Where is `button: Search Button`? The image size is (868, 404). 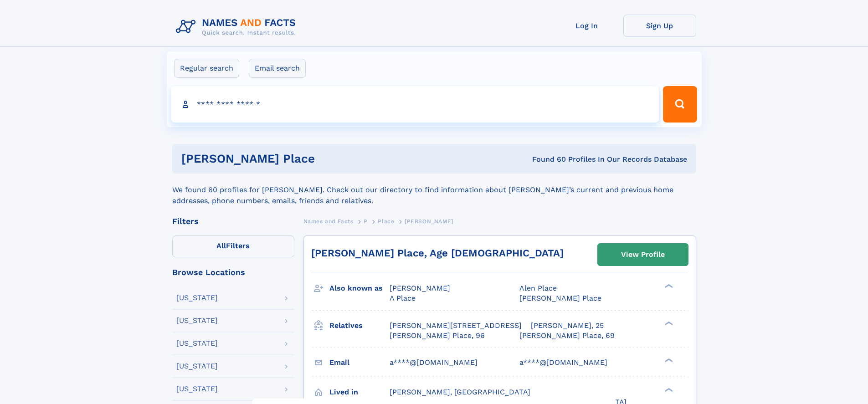 button: Search Button is located at coordinates (680, 104).